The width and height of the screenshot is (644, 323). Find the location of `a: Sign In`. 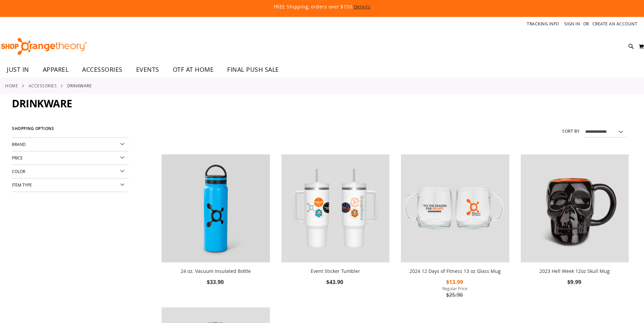

a: Sign In is located at coordinates (571, 24).